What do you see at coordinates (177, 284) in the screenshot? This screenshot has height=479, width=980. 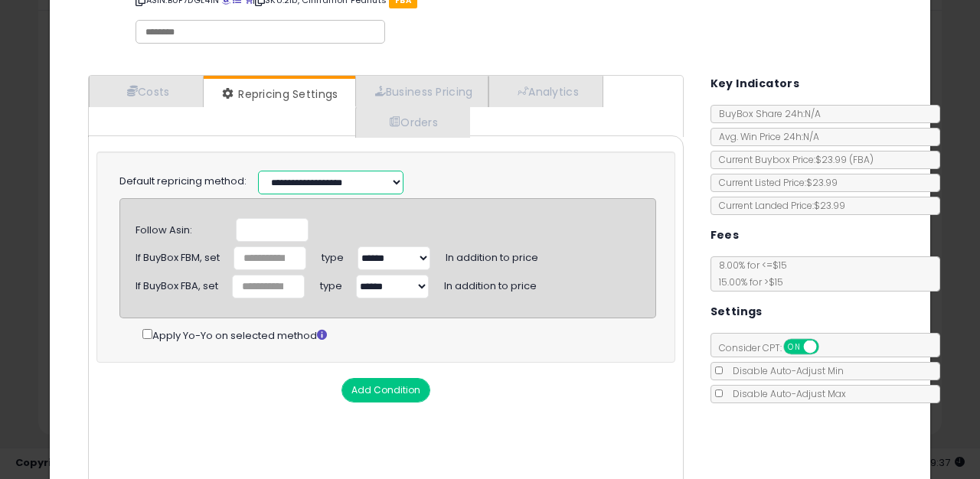 I see `div: If BuyBox FBA, set` at bounding box center [177, 284].